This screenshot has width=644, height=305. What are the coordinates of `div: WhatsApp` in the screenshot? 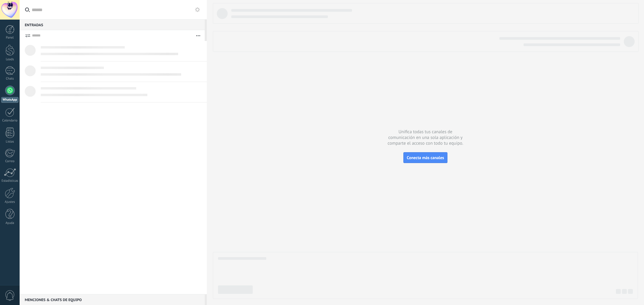 It's located at (10, 100).